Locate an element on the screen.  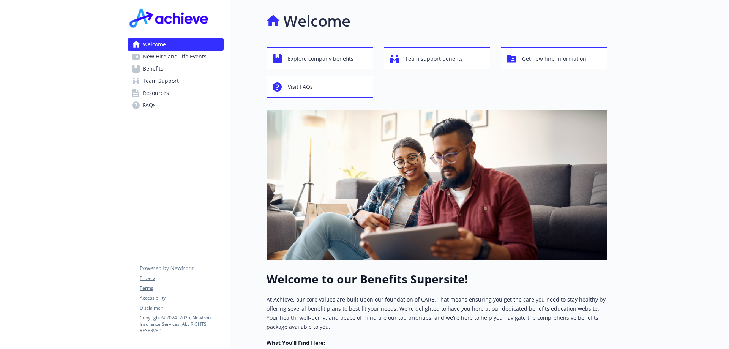
a: Accessibility is located at coordinates (182, 298).